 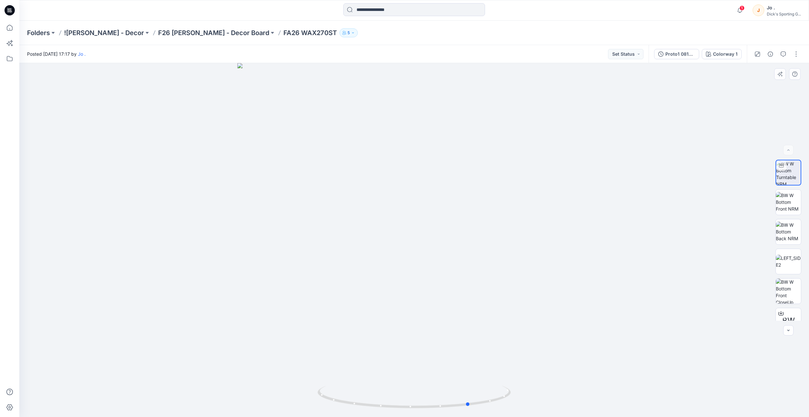 What do you see at coordinates (725, 54) in the screenshot?
I see `div: Colorway 1` at bounding box center [725, 54].